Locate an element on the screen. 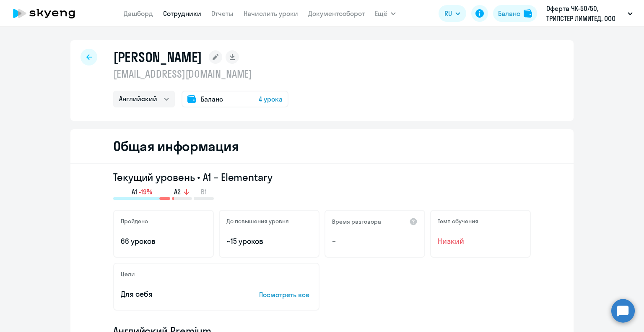 The height and width of the screenshot is (332, 644). h5: Время разговора is located at coordinates (356, 222).